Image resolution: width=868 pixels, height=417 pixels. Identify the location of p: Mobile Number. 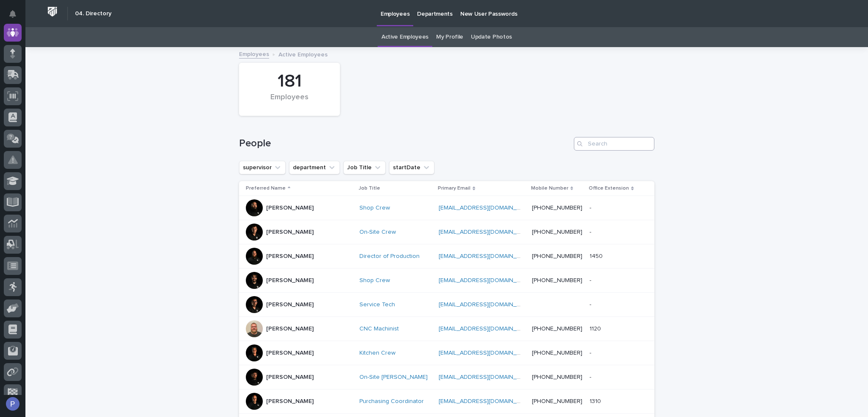
(550, 188).